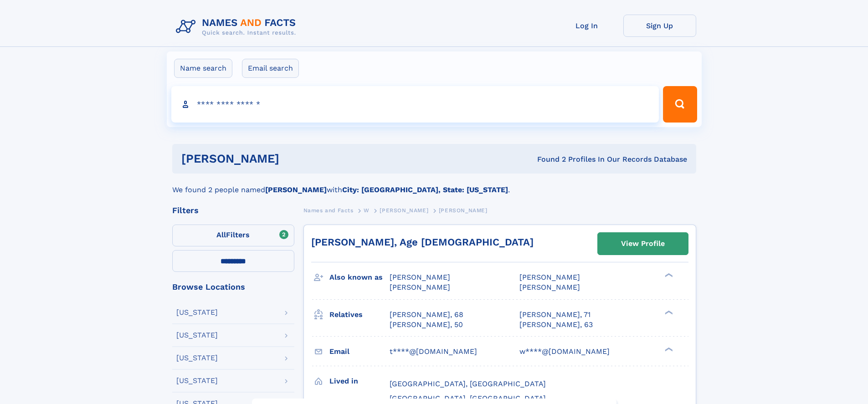  Describe the element at coordinates (359, 315) in the screenshot. I see `h3: Relatives` at that location.